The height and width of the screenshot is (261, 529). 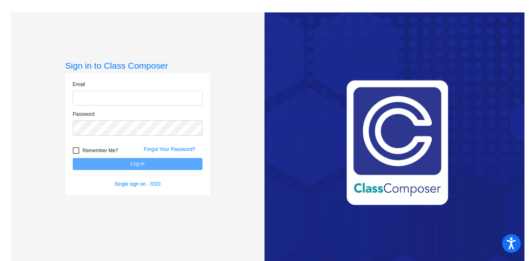 I want to click on a: Single sign on - SSO, so click(x=137, y=184).